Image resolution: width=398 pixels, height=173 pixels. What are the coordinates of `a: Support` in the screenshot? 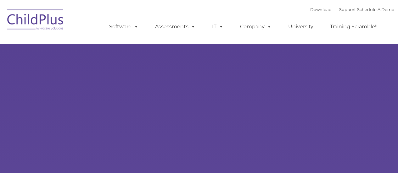 It's located at (347, 9).